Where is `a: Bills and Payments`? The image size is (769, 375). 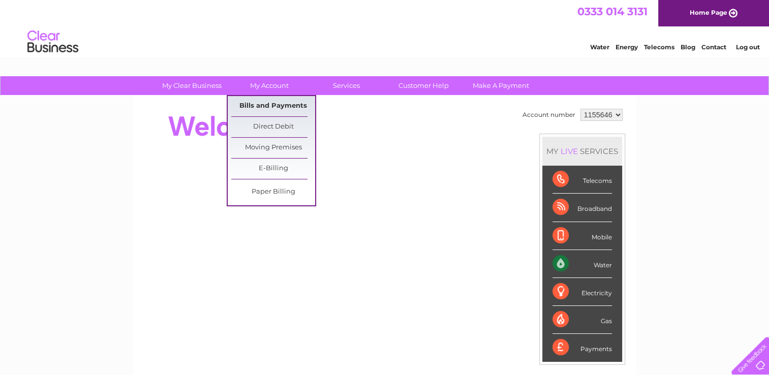
a: Bills and Payments is located at coordinates (273, 106).